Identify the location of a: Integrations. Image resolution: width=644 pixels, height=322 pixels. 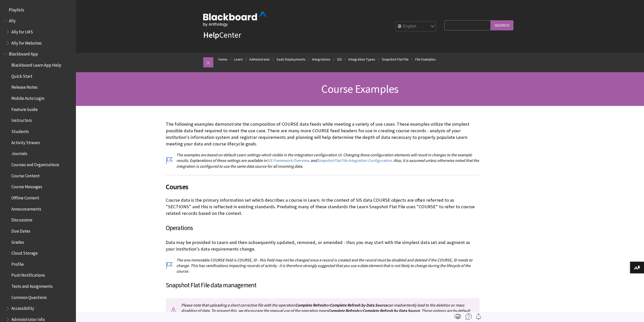
(321, 59).